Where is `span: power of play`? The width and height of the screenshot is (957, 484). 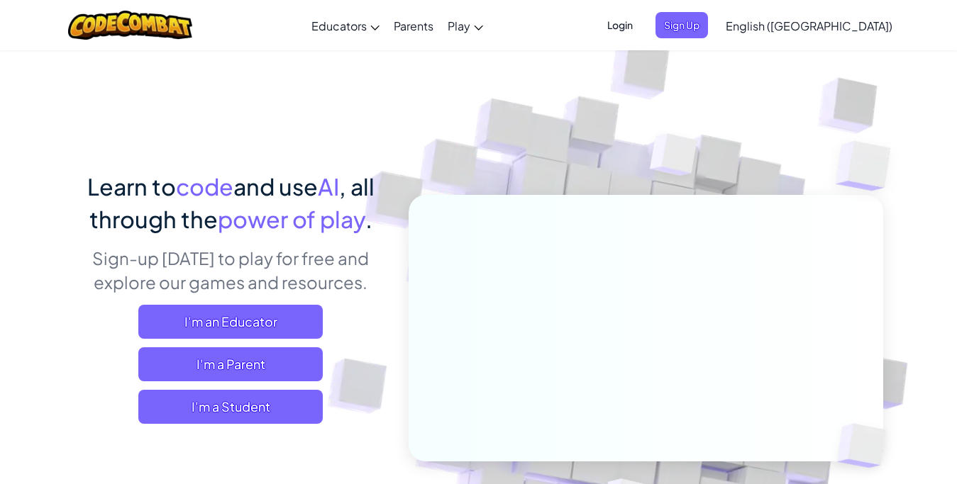 span: power of play is located at coordinates (291, 219).